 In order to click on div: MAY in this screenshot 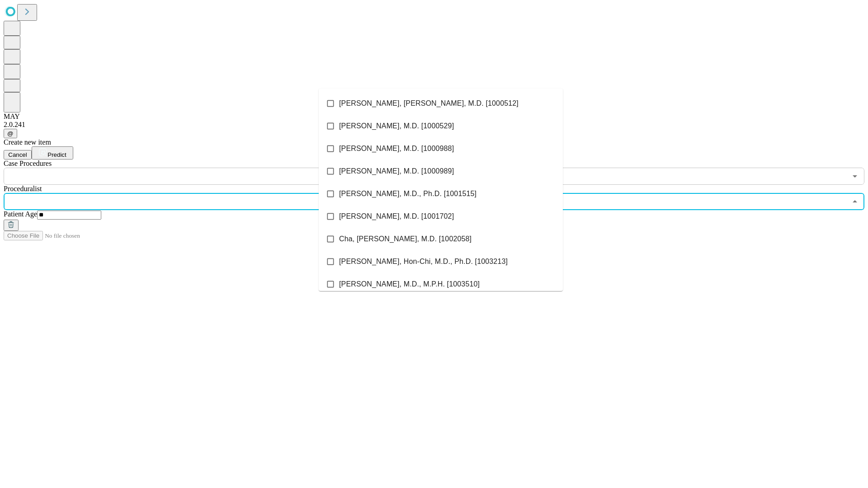, I will do `click(434, 116)`.